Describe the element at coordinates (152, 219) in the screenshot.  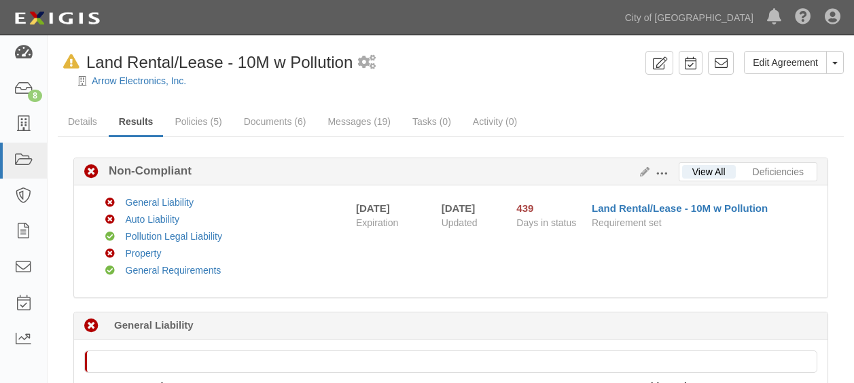
I see `a: Auto Liability` at that location.